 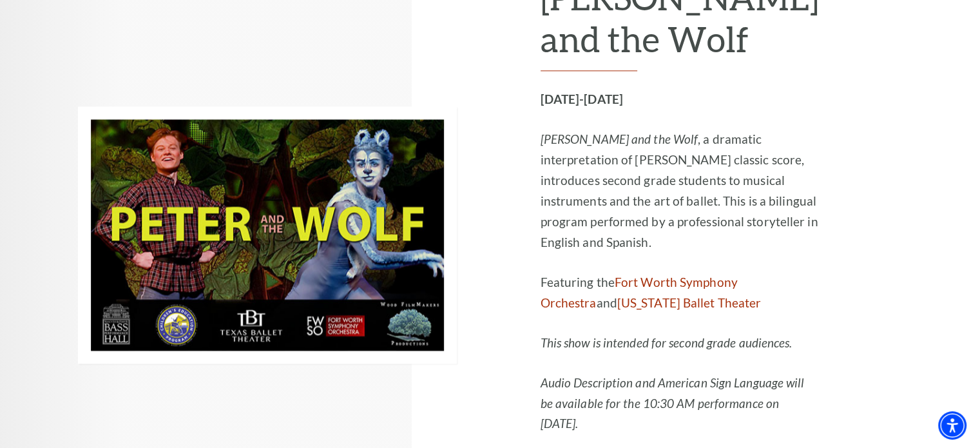 I want to click on img: Children's Education Program Presents, so click(x=268, y=234).